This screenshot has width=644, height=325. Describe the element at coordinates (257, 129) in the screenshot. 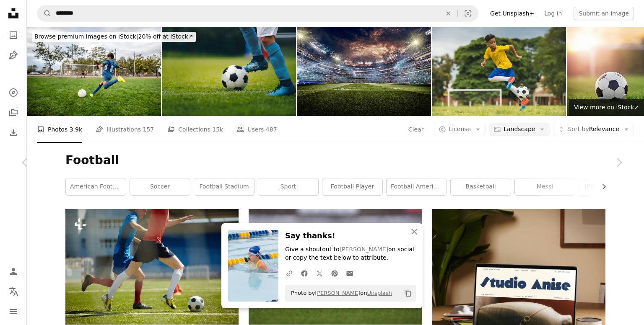

I see `a: Users 487` at that location.